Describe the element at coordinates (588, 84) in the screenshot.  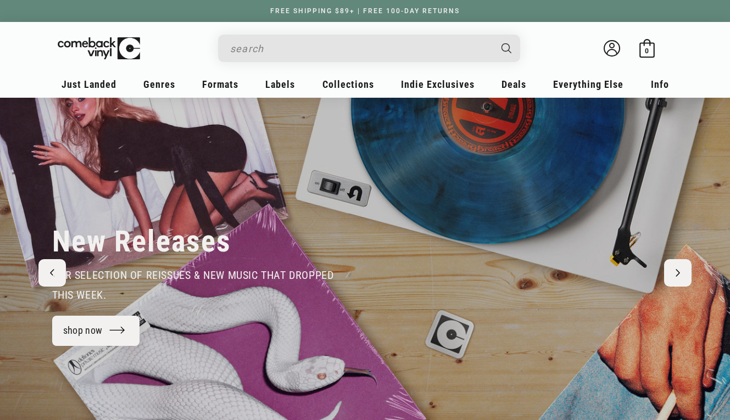
I see `span: Everything Else` at that location.